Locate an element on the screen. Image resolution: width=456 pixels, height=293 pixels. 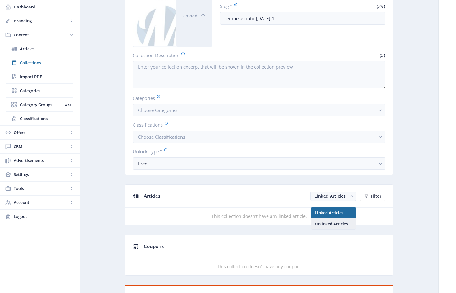
button: Filter is located at coordinates (373, 196).